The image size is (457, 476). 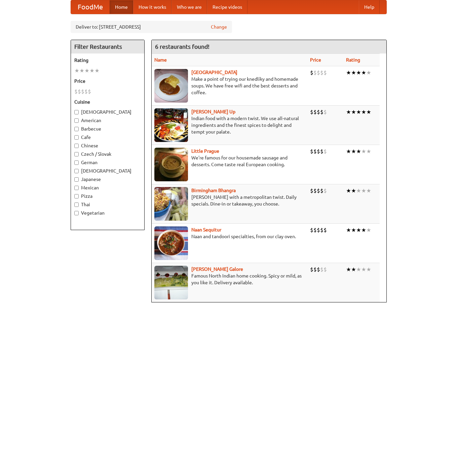 What do you see at coordinates (182, 46) in the screenshot?
I see `ng-pluralize: 6 restaurants found!` at bounding box center [182, 46].